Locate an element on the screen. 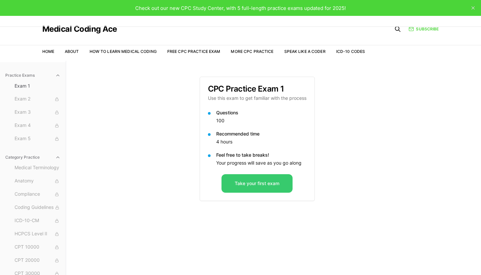 The image size is (481, 275). span: HCPCS Level II is located at coordinates (37, 234).